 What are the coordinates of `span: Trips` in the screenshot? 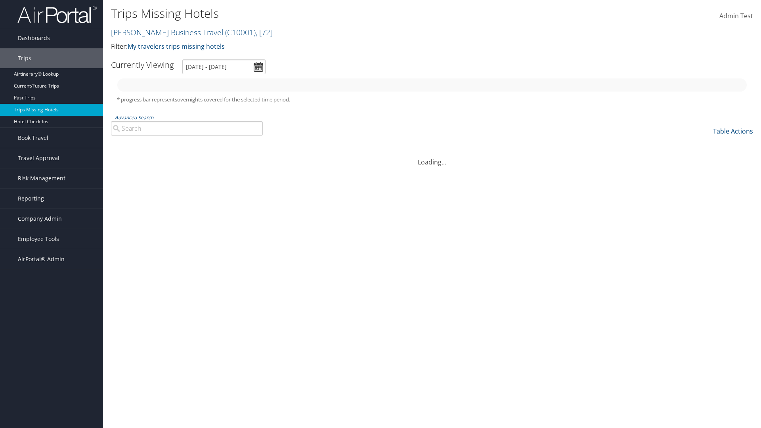 It's located at (25, 58).